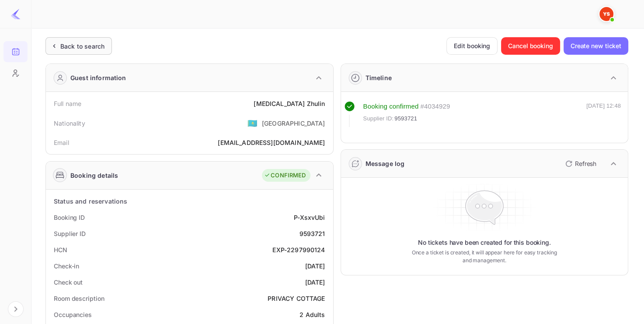 The width and height of the screenshot is (644, 324). Describe the element at coordinates (298, 250) in the screenshot. I see `div: EXP-2297990124` at that location.